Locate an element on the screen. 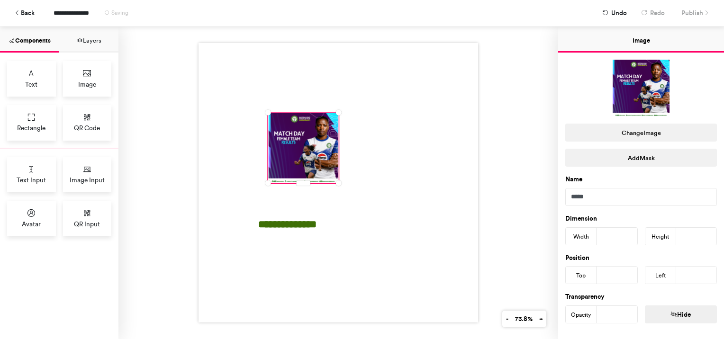  div: Left is located at coordinates (660, 276).